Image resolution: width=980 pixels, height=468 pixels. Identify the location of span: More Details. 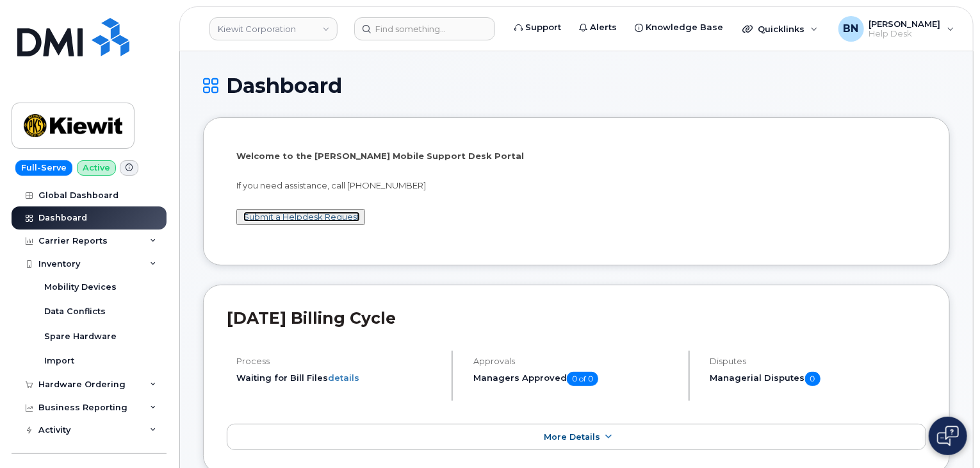
(572, 437).